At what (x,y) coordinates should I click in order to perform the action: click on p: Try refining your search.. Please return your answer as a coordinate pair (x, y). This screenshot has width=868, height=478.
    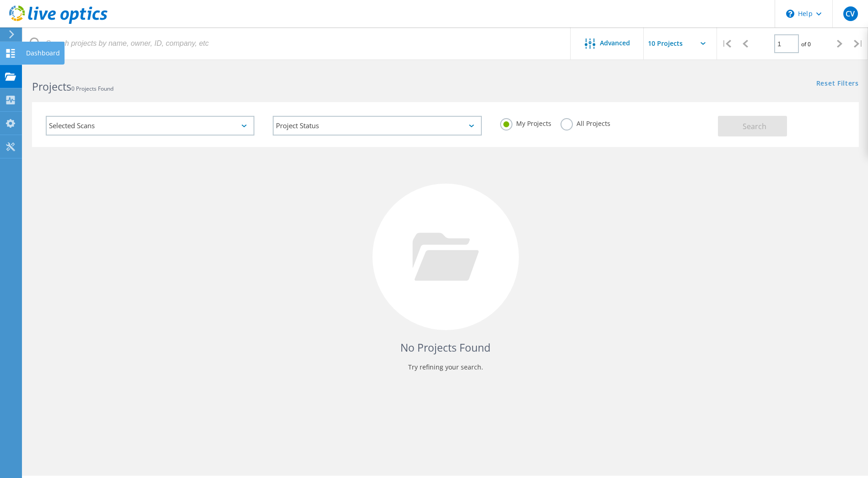
    Looking at the image, I should click on (445, 367).